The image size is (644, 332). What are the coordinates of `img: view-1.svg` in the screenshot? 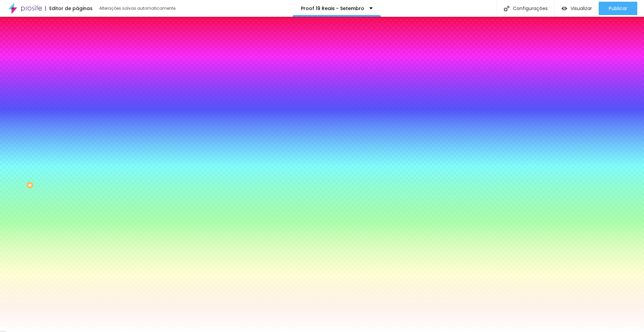 It's located at (564, 8).